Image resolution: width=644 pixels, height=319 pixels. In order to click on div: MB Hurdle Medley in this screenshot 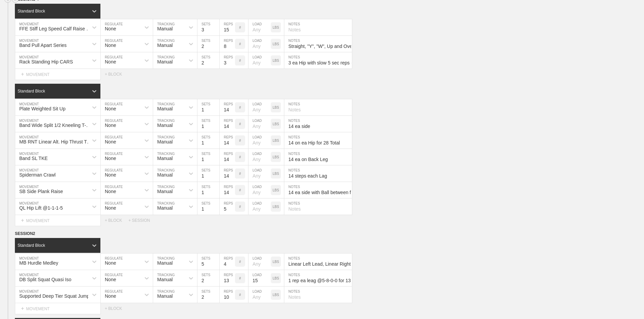, I will do `click(38, 263)`.